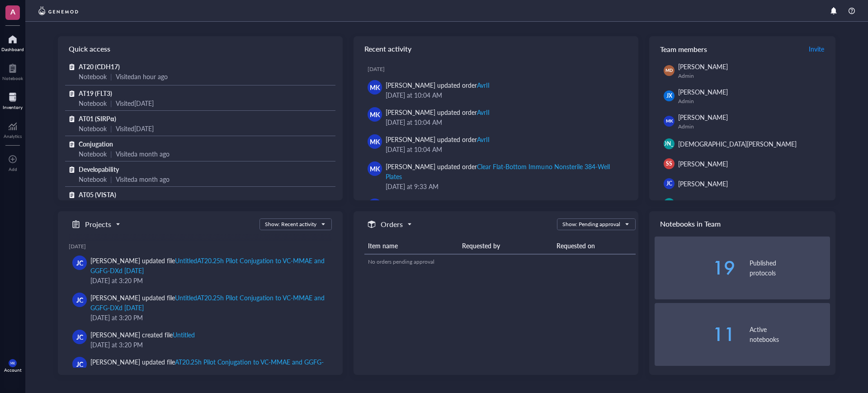  What do you see at coordinates (498, 172) in the screenshot?
I see `div: Clear Flat-Bottom Immuno Nonsterile 384-Well Plates` at bounding box center [498, 172].